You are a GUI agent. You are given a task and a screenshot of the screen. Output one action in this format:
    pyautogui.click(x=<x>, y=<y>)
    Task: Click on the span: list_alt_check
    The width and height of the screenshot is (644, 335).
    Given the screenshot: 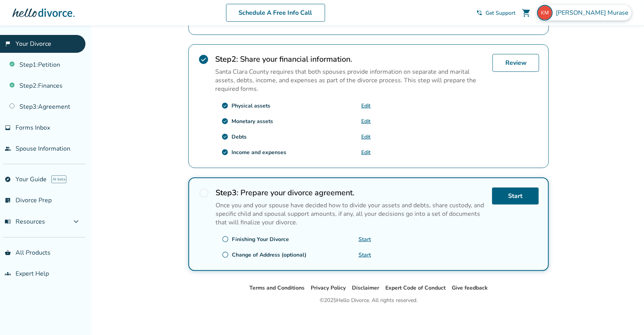 What is the action you would take?
    pyautogui.click(x=8, y=200)
    